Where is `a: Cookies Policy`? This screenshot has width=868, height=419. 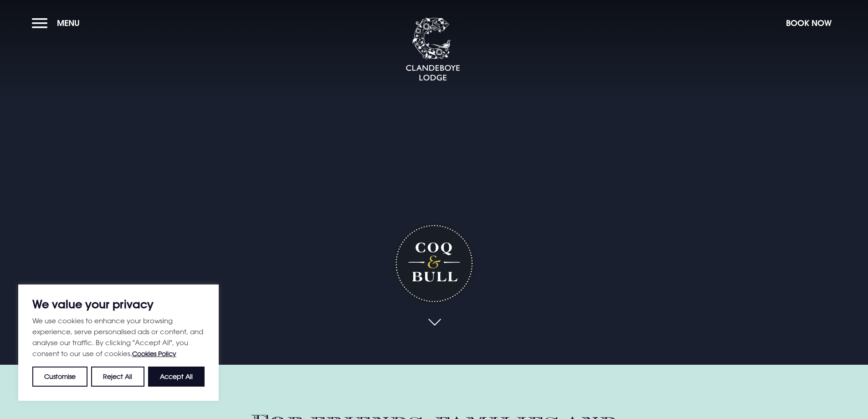
a: Cookies Policy is located at coordinates (154, 353).